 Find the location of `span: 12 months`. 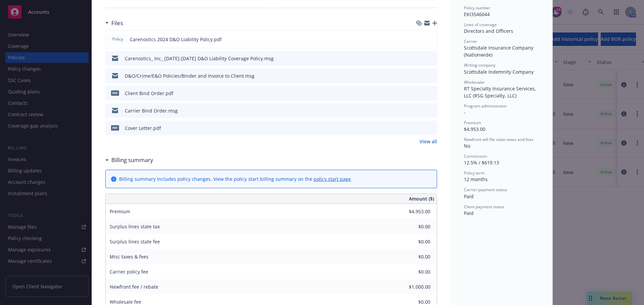

span: 12 months is located at coordinates (476, 179).